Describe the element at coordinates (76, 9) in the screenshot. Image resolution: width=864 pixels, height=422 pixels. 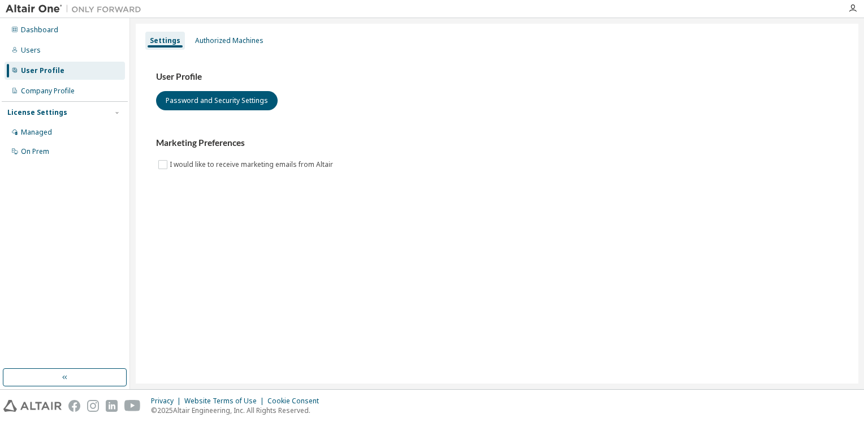
I see `img: Altair One` at that location.